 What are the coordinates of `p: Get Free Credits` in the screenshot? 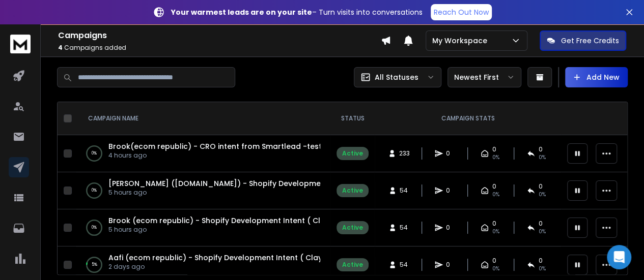 It's located at (590, 41).